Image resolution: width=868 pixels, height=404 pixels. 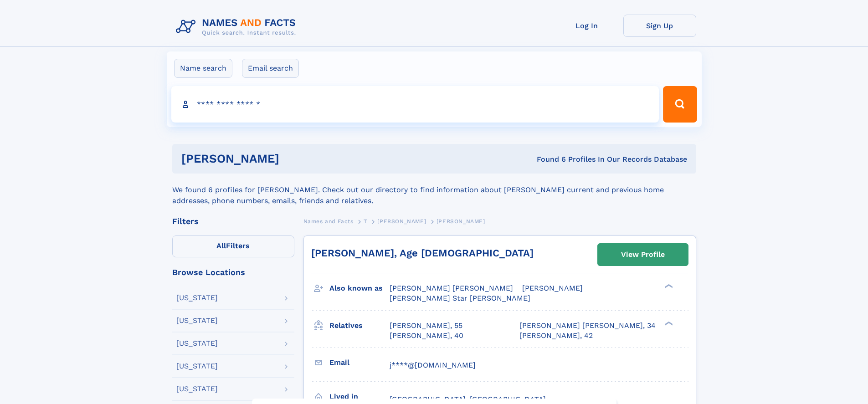 I want to click on a: Log In, so click(x=587, y=26).